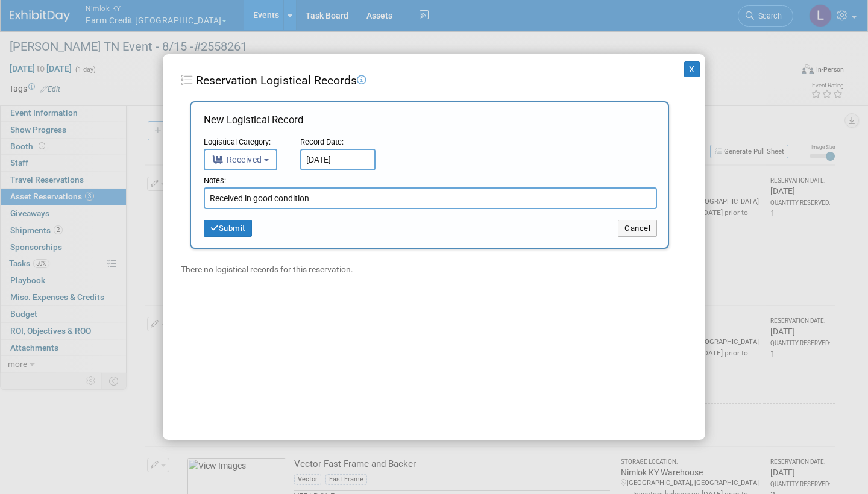 This screenshot has height=494, width=868. What do you see at coordinates (637, 229) in the screenshot?
I see `button: Cancel` at bounding box center [637, 229].